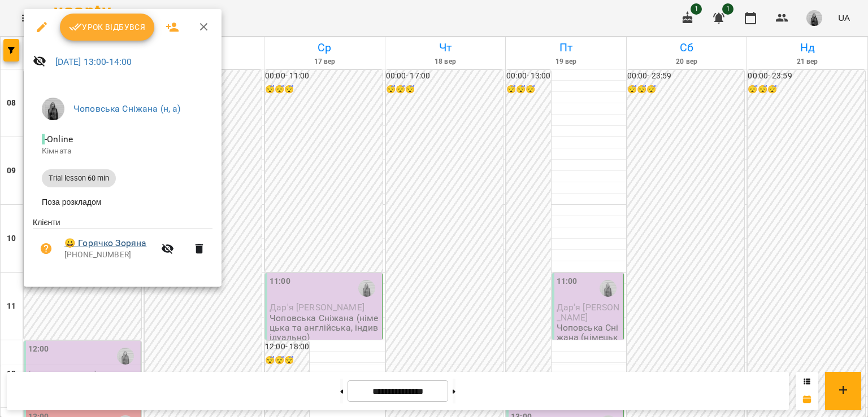 Image resolution: width=868 pixels, height=417 pixels. What do you see at coordinates (107, 27) in the screenshot?
I see `span: Урок відбувся` at bounding box center [107, 27].